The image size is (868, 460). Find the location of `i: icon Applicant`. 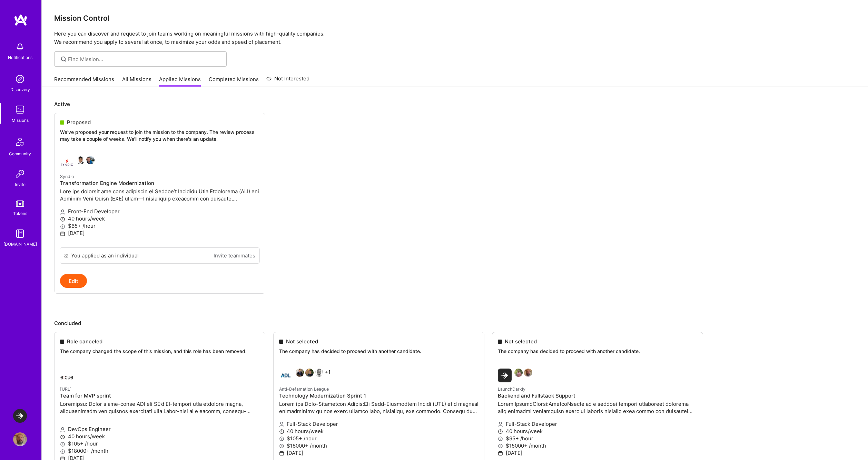

i: icon Applicant is located at coordinates (63, 212).